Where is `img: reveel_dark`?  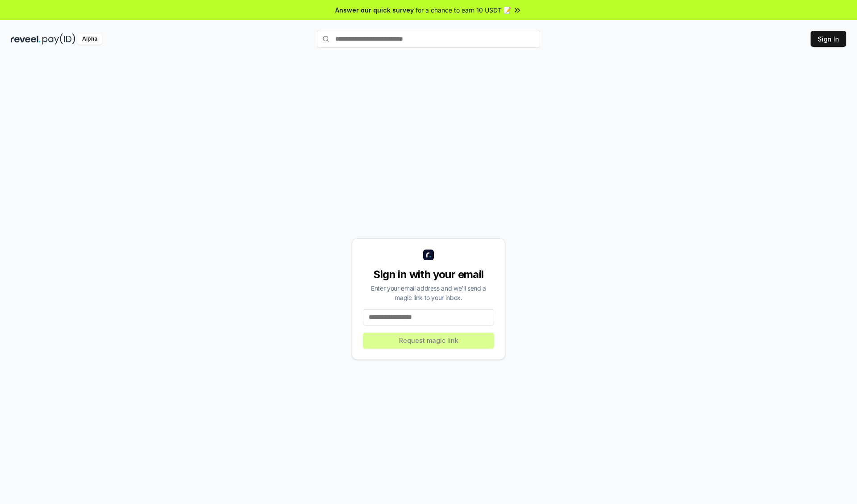
img: reveel_dark is located at coordinates (25, 39).